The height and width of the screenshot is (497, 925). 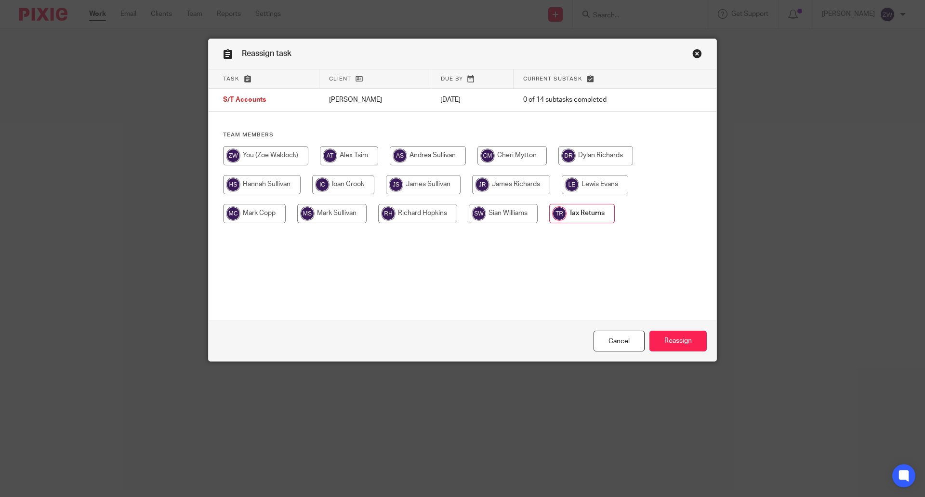 I want to click on input: Reassign, so click(x=678, y=341).